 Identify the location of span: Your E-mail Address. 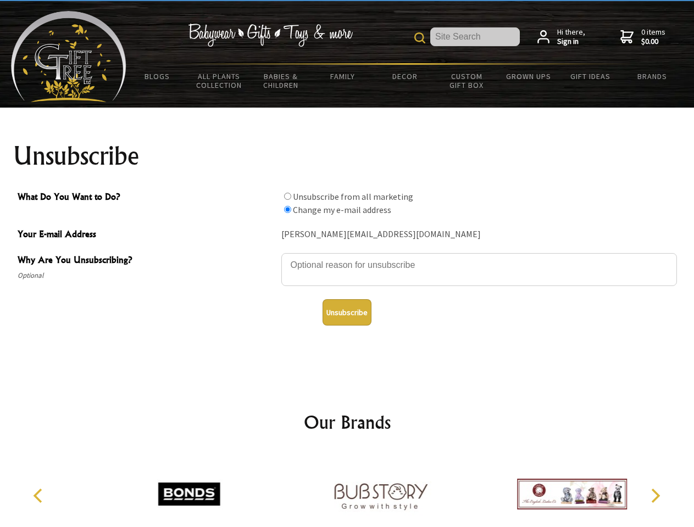
(147, 235).